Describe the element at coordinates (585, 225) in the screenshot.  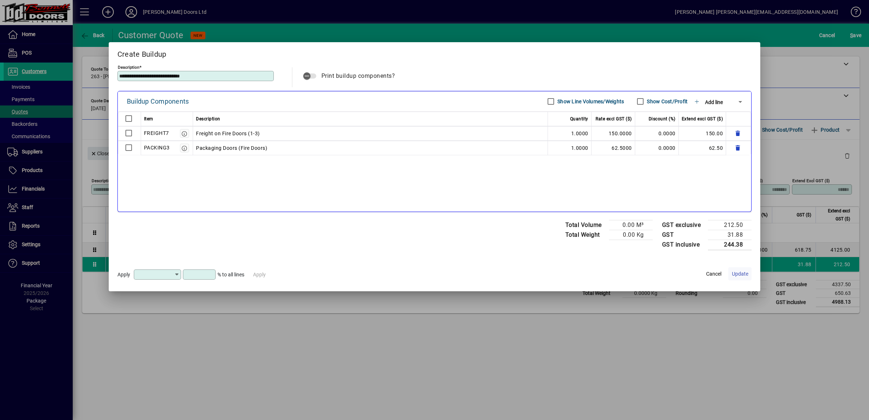
I see `td: Total Volume` at that location.